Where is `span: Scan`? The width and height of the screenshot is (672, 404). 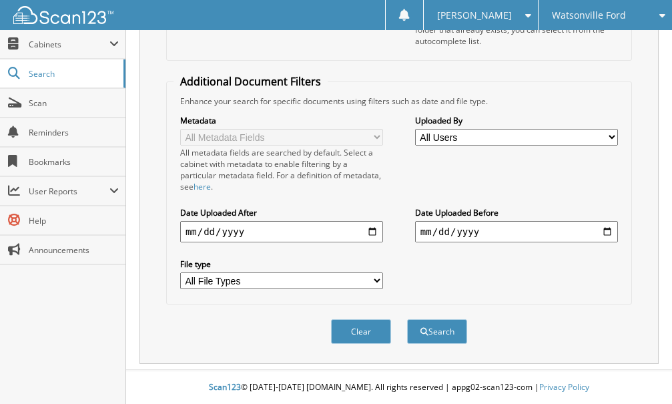 span: Scan is located at coordinates (73, 103).